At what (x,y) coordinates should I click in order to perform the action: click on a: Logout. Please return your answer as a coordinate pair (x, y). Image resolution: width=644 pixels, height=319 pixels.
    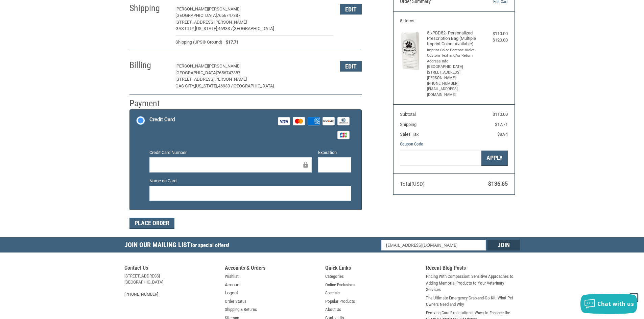
    Looking at the image, I should click on (231, 293).